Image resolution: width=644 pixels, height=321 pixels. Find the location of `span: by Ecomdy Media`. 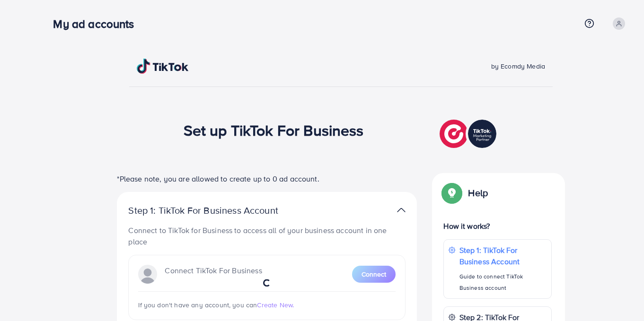

span: by Ecomdy Media is located at coordinates (518, 66).